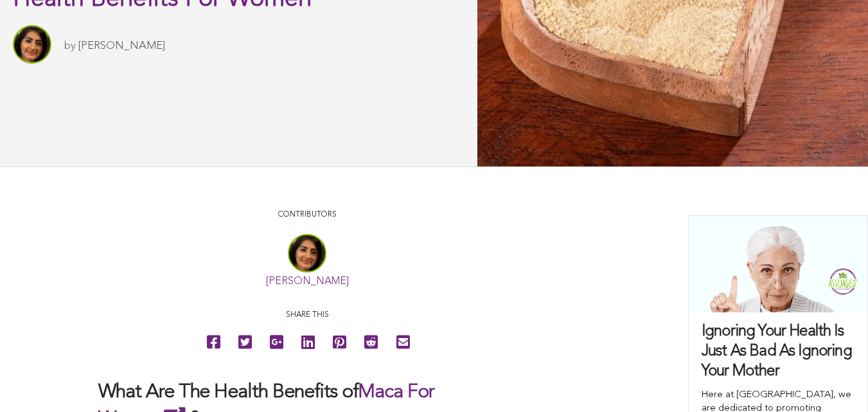  What do you see at coordinates (70, 46) in the screenshot?
I see `span: by` at bounding box center [70, 46].